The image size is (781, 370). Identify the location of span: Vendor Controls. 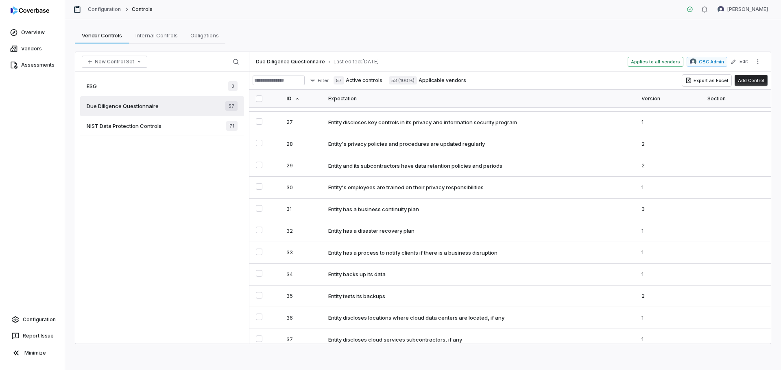
(102, 35).